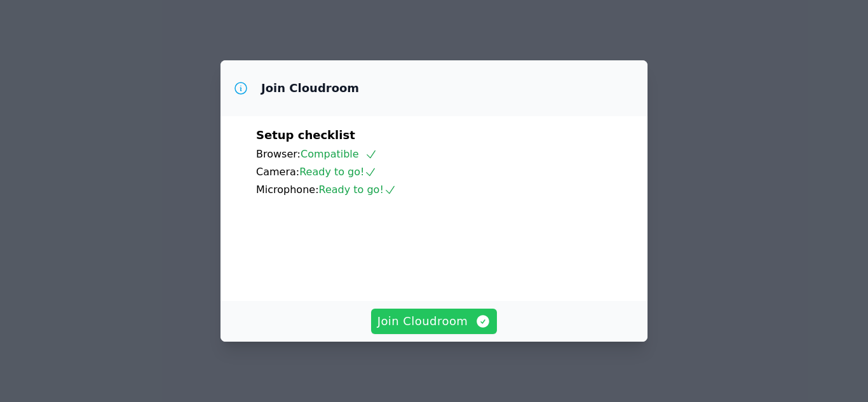 This screenshot has height=402, width=868. I want to click on h3: Join Cloudroom, so click(310, 88).